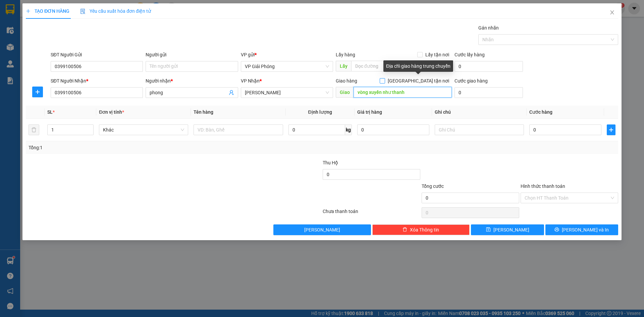 Image resolution: width=644 pixels, height=317 pixels. I want to click on span: Thu Hộ, so click(330, 163).